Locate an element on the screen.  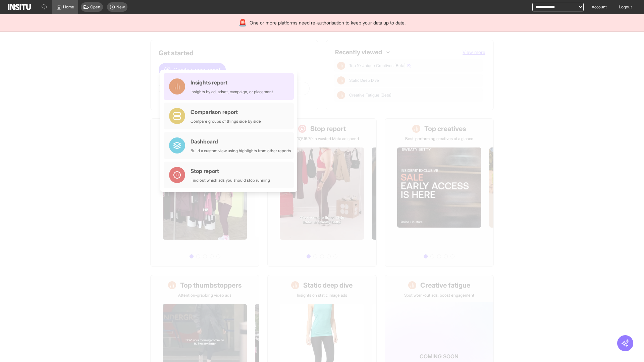
span: Home is located at coordinates (68, 7).